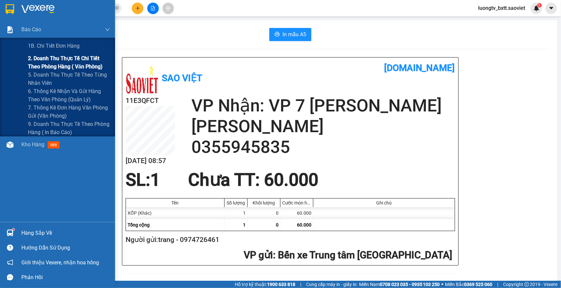  What do you see at coordinates (69, 95) in the screenshot?
I see `span: 6. Thống kê nhận và gửi hàng theo văn phòng (quản lý)` at bounding box center [69, 95].